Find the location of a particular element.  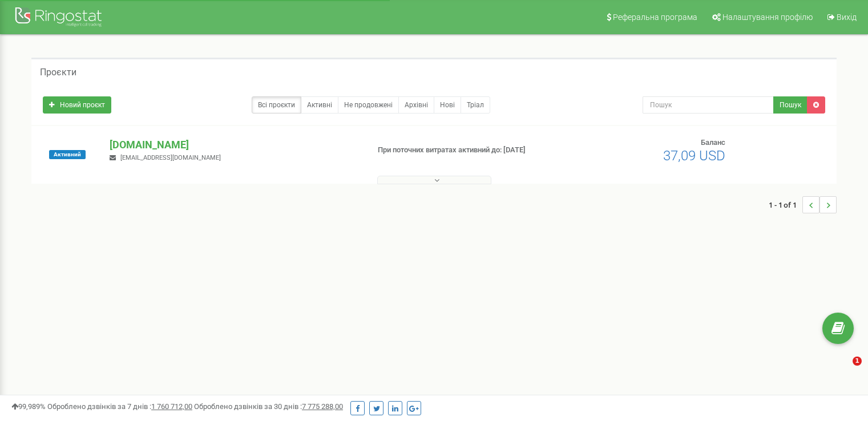

span: 1 is located at coordinates (857, 361).